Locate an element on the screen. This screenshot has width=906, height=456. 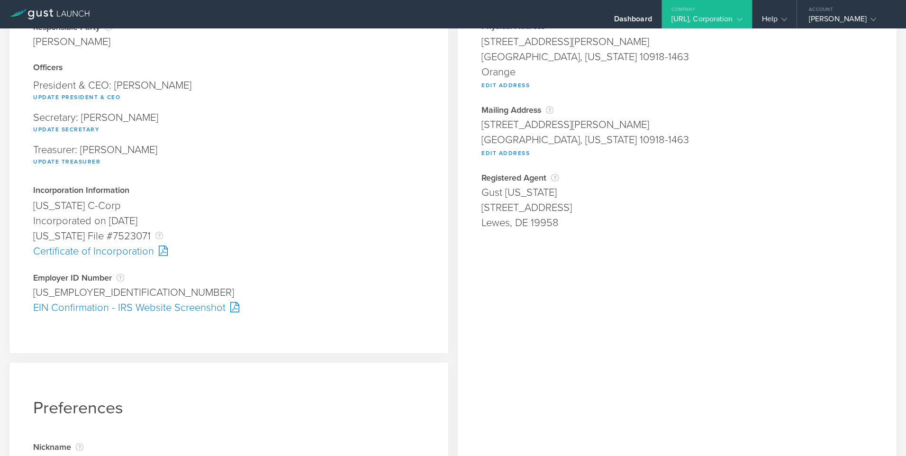
div: Mailing Address is located at coordinates (677, 110).